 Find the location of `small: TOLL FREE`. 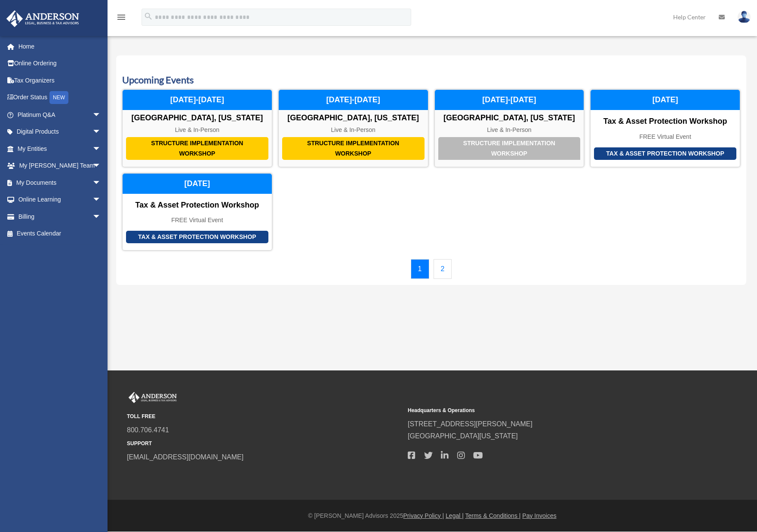

small: TOLL FREE is located at coordinates (264, 417).